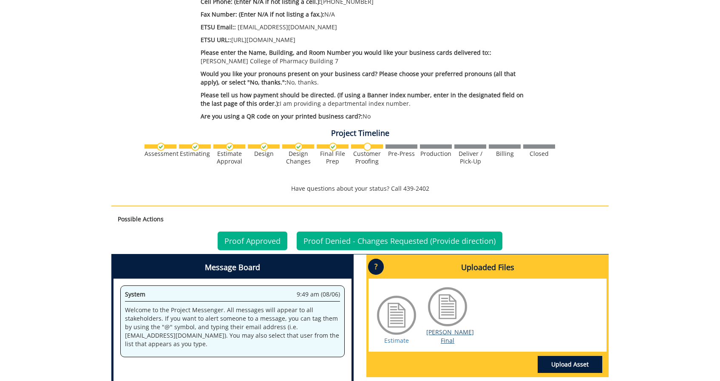 The width and height of the screenshot is (720, 381). Describe the element at coordinates (487, 268) in the screenshot. I see `h4: Uploaded Files` at that location.